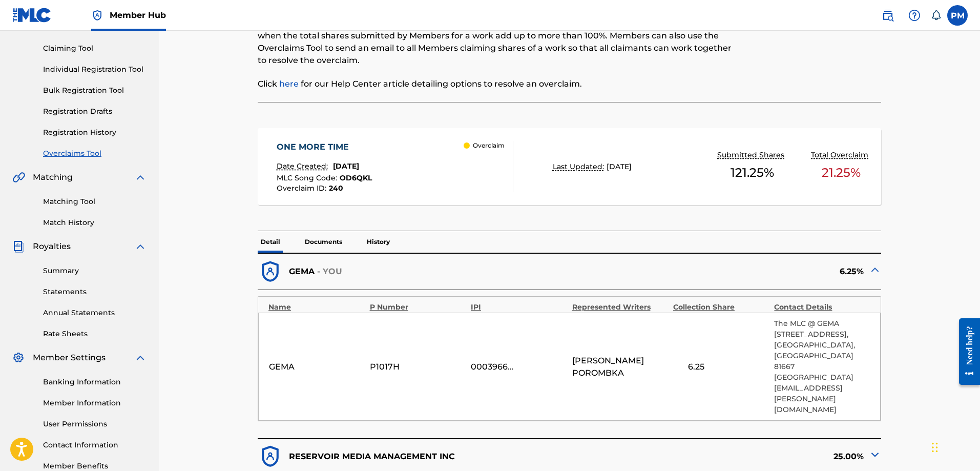 The width and height of the screenshot is (980, 471). I want to click on p: Overclaim, so click(489, 146).